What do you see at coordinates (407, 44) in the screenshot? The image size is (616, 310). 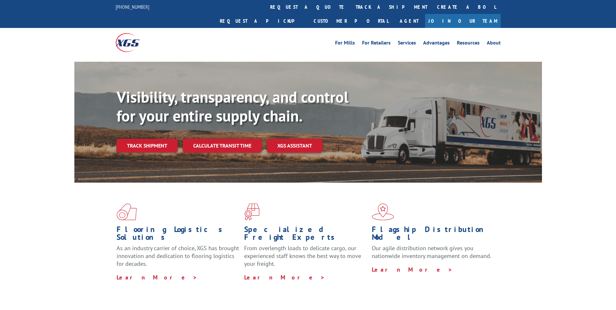 I see `a: Services` at bounding box center [407, 44].